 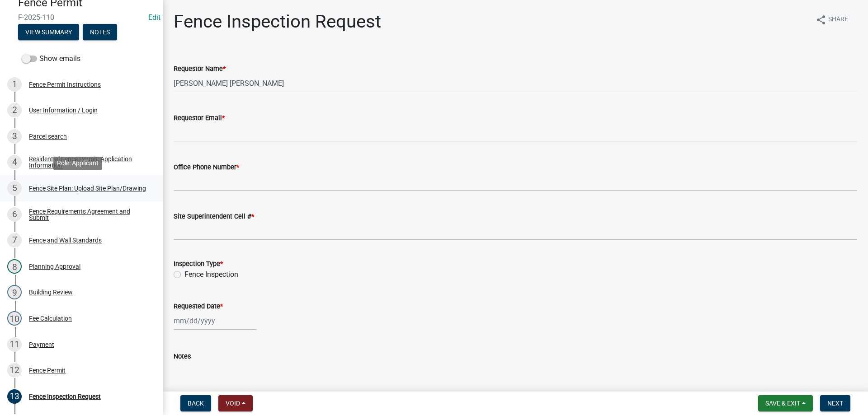 I want to click on div: Planning Approval, so click(x=55, y=266).